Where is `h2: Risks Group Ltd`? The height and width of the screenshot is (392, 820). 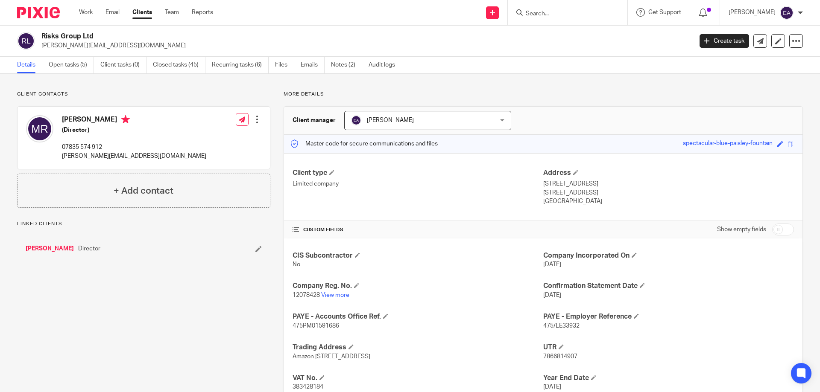 h2: Risks Group Ltd is located at coordinates (299, 36).